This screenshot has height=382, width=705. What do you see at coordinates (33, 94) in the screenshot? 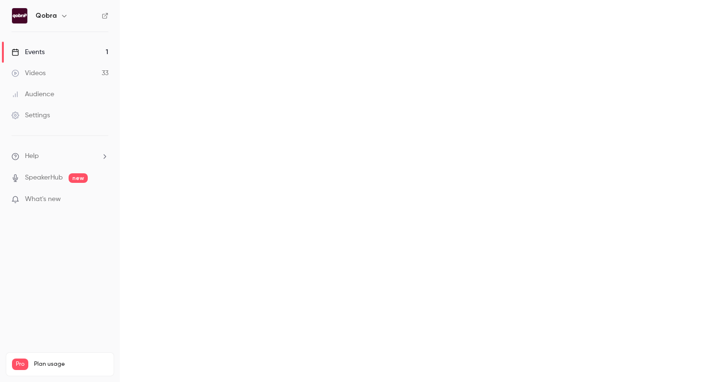
I see `div: Audience` at bounding box center [33, 94].